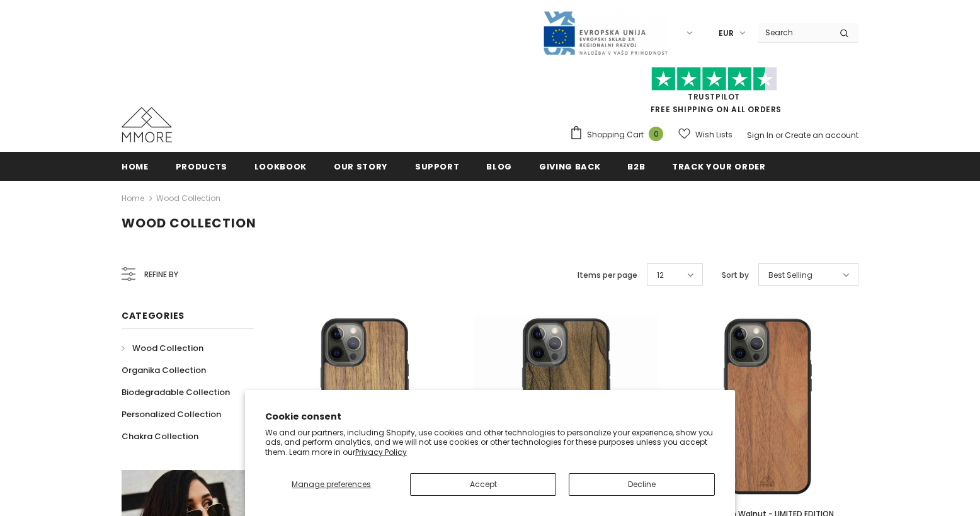 Image resolution: width=980 pixels, height=516 pixels. Describe the element at coordinates (794, 32) in the screenshot. I see `input: Search Site` at that location.